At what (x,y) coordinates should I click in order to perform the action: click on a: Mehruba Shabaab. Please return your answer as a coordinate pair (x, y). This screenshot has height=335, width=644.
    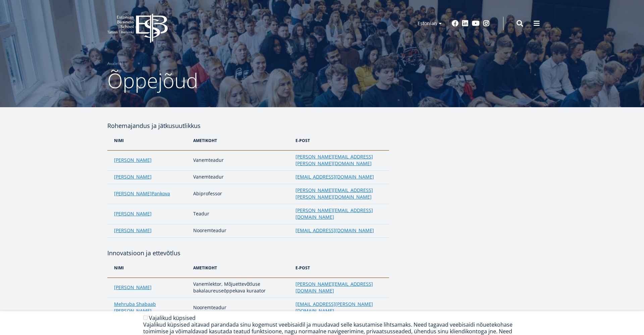
    Looking at the image, I should click on (135, 304).